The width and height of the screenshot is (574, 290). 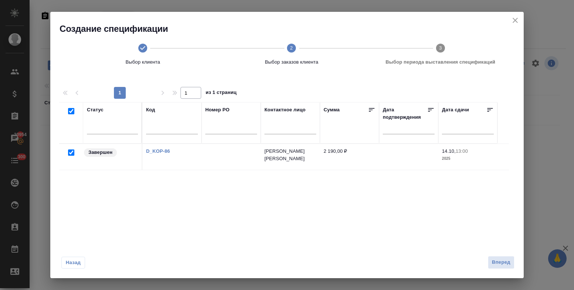 I want to click on div: Дата сдачи, so click(x=455, y=111).